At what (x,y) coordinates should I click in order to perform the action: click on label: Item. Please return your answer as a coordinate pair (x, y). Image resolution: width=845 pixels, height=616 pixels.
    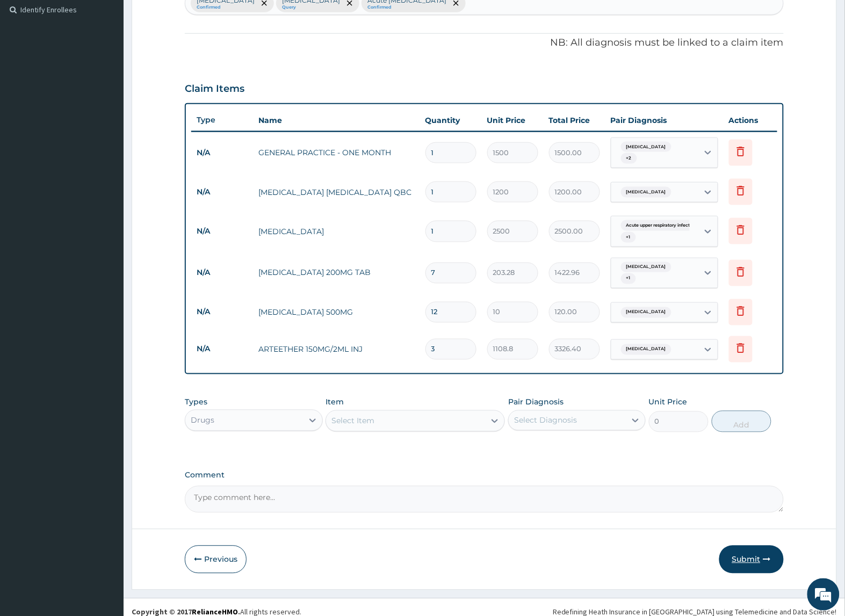
    Looking at the image, I should click on (335, 402).